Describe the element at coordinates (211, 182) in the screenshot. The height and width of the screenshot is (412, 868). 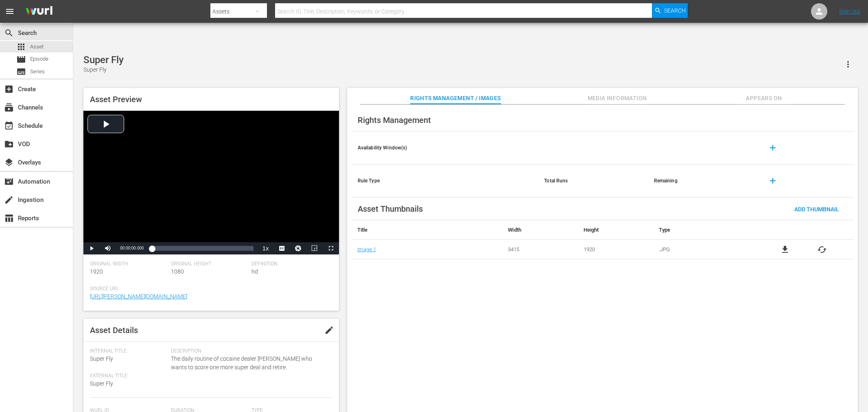
I see `div: Video Player` at that location.